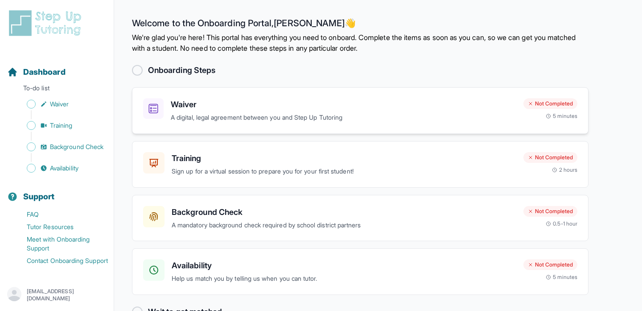  What do you see at coordinates (343, 172) in the screenshot?
I see `p: Sign up for a virtual session to prepare you for your first student!` at bounding box center [343, 172].